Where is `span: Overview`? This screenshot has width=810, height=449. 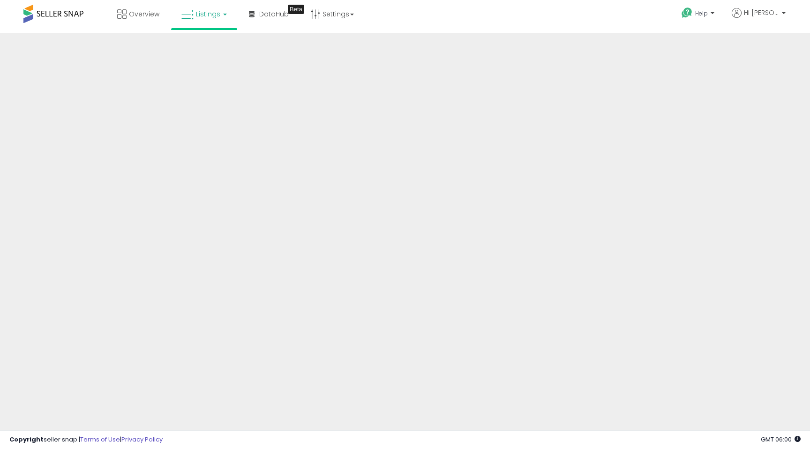 span: Overview is located at coordinates (144, 14).